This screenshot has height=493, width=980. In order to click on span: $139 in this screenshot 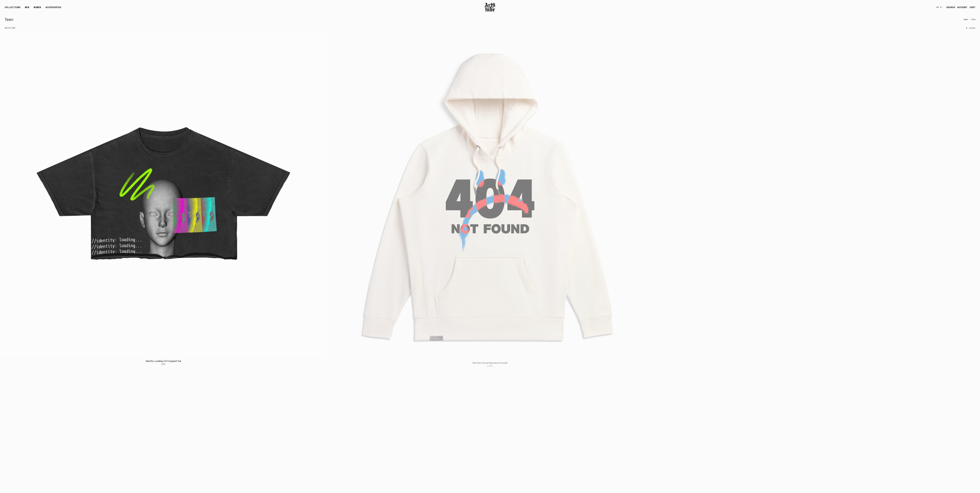, I will do `click(490, 366)`.